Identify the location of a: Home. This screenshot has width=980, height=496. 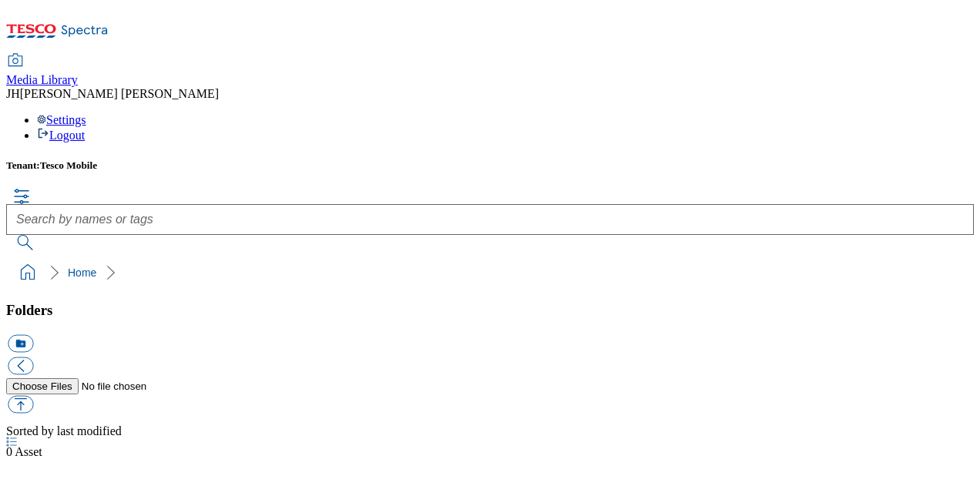
(82, 273).